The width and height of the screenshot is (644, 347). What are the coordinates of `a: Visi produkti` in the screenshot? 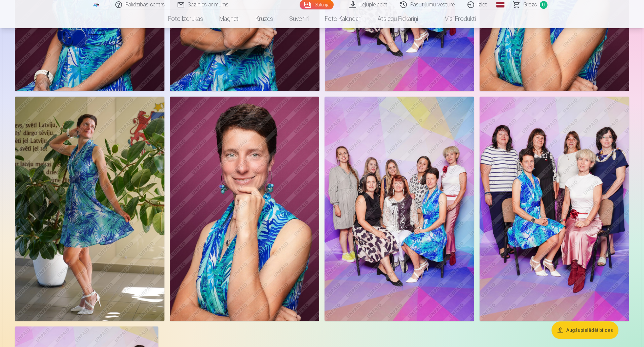 It's located at (455, 19).